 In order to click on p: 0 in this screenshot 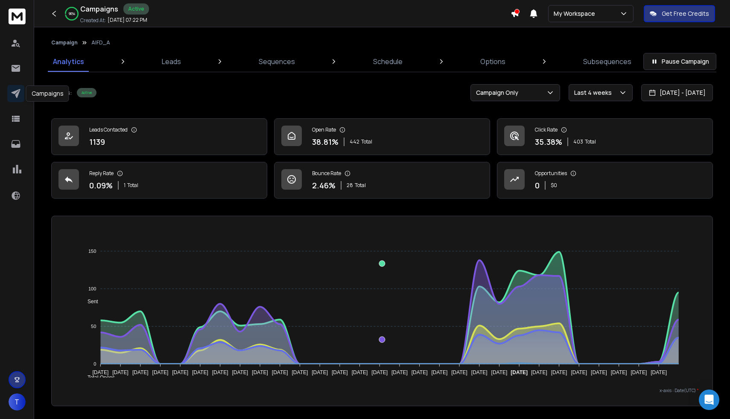, I will do `click(537, 185)`.